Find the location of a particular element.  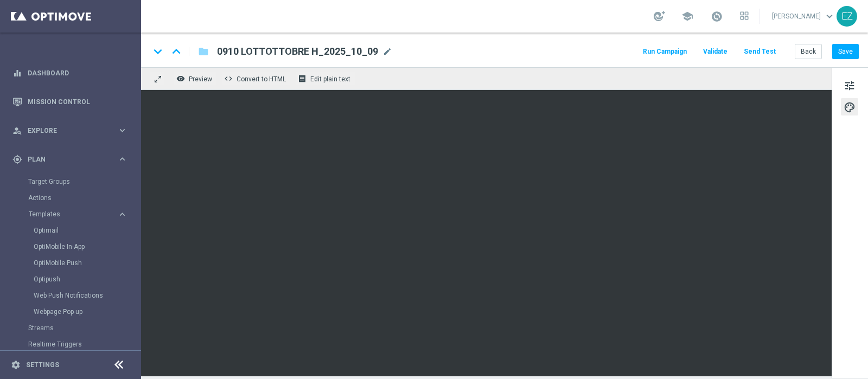

span: school is located at coordinates (688, 16).